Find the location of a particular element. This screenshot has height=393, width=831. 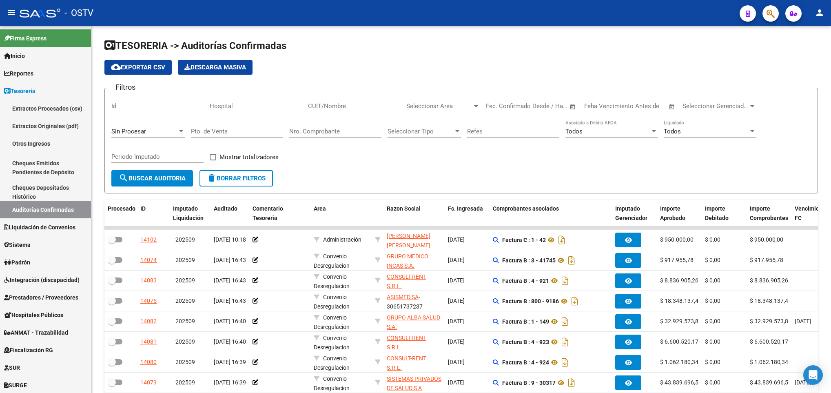

span: GRUPO MEDICO INCAS S.A. is located at coordinates (407, 261).